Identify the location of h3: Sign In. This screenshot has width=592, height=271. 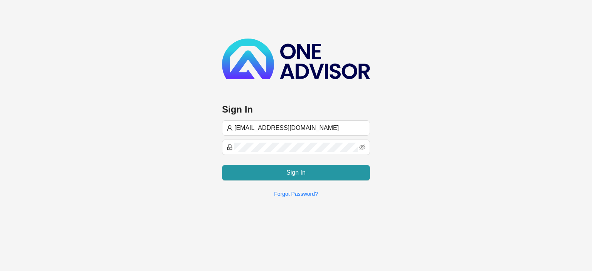
(296, 109).